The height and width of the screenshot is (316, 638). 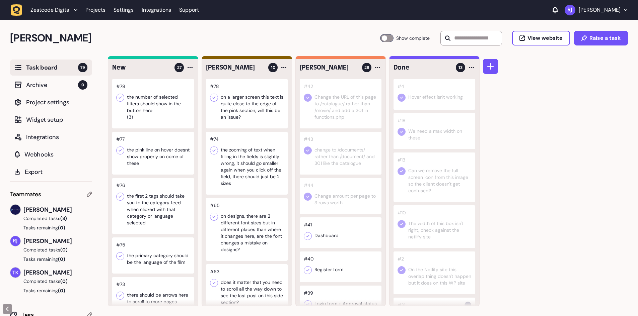 What do you see at coordinates (56, 172) in the screenshot?
I see `span: Export` at bounding box center [56, 172].